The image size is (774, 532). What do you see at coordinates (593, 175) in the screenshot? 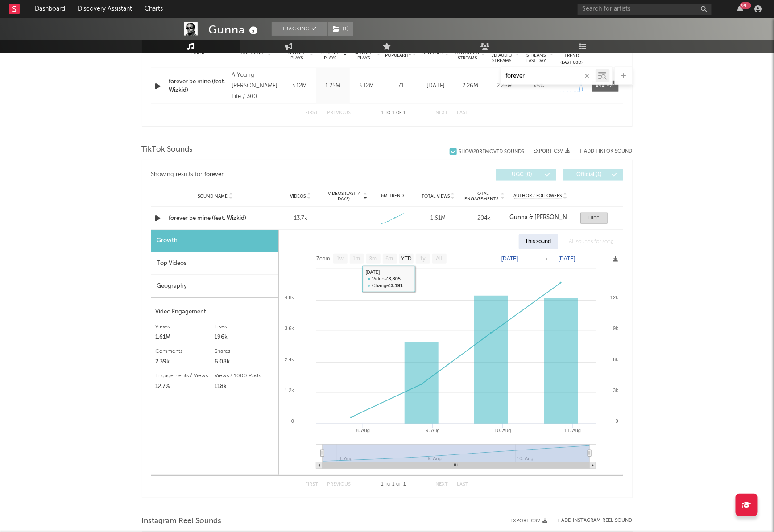
I see `button: Official(1)` at bounding box center [593, 175].